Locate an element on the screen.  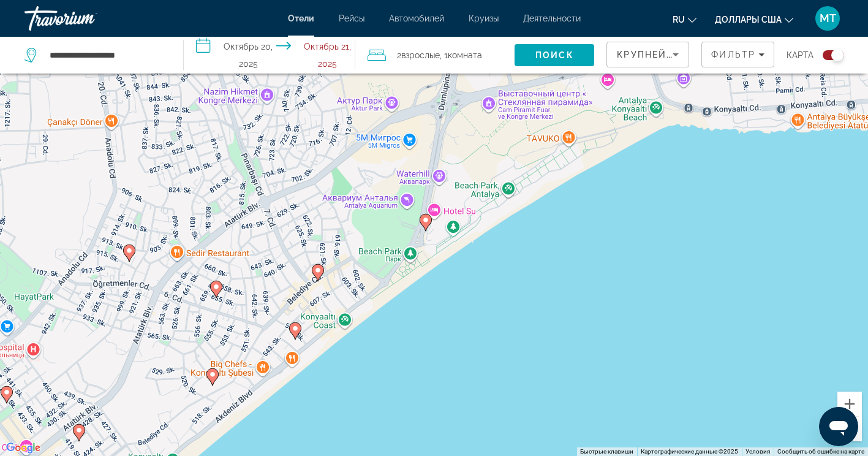
a: Рейсы is located at coordinates (352, 19).